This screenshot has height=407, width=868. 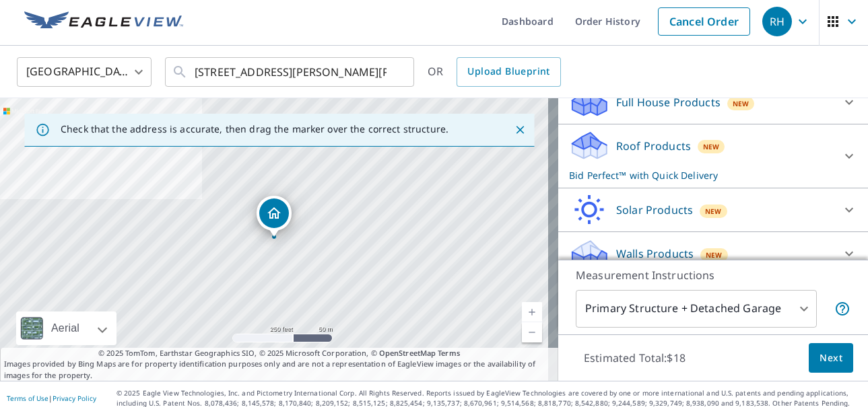 What do you see at coordinates (713, 254) in the screenshot?
I see `div: Walls ProductsNew` at bounding box center [713, 254].